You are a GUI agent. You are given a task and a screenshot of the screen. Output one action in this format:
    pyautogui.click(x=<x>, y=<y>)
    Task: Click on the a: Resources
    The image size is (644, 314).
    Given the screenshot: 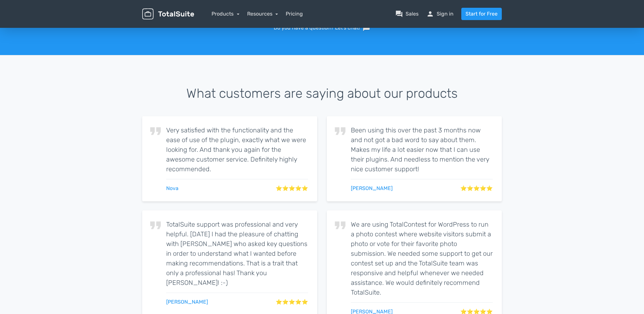 What is the action you would take?
    pyautogui.click(x=263, y=13)
    